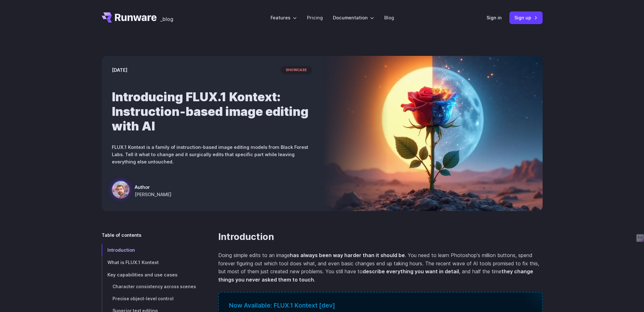 The width and height of the screenshot is (644, 312). What do you see at coordinates (354, 18) in the screenshot?
I see `label: Documentation` at bounding box center [354, 18].